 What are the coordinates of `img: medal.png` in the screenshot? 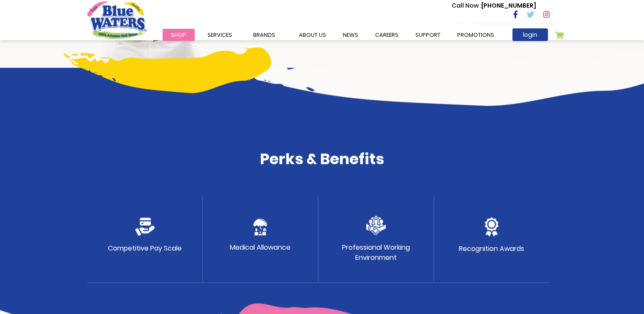 It's located at (492, 227).